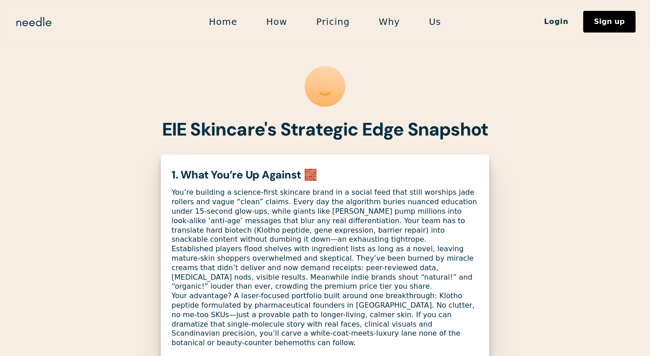 The image size is (650, 356). I want to click on div: Sign up, so click(610, 22).